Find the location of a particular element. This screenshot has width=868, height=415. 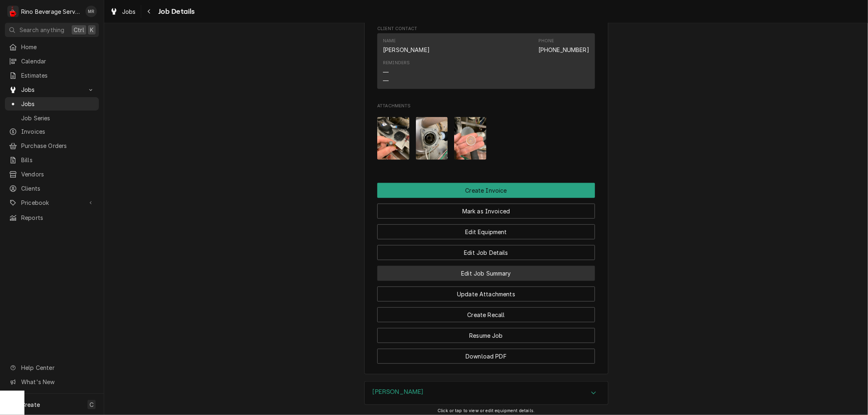

button: Resume Job is located at coordinates (486, 336).